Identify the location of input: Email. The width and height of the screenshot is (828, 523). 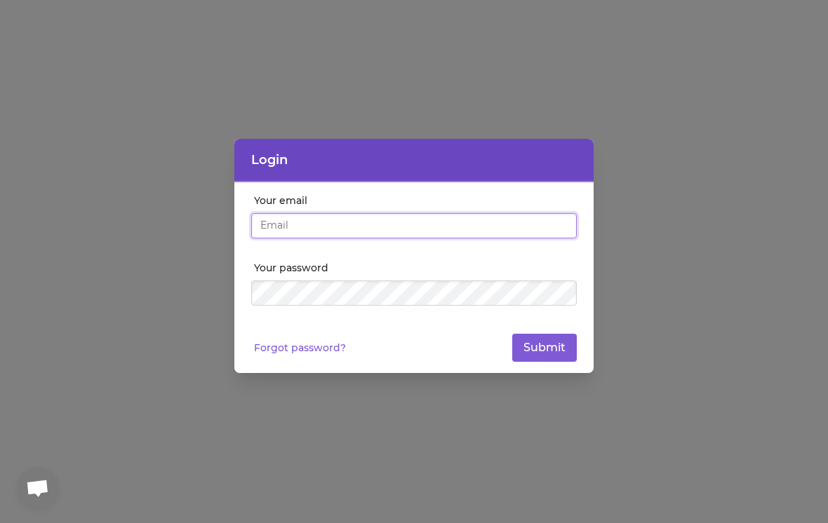
(414, 226).